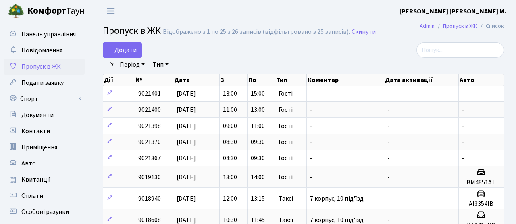 This screenshot has width=516, height=224. I want to click on span: Документи, so click(37, 115).